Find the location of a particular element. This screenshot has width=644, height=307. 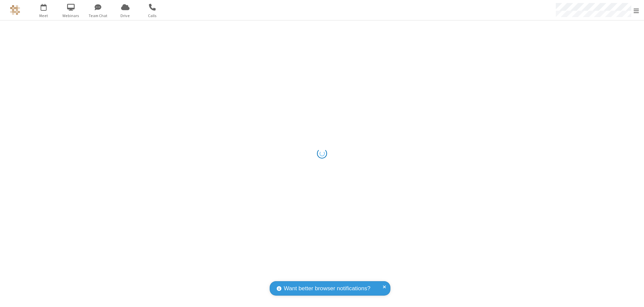

span: Drive is located at coordinates (125, 16).